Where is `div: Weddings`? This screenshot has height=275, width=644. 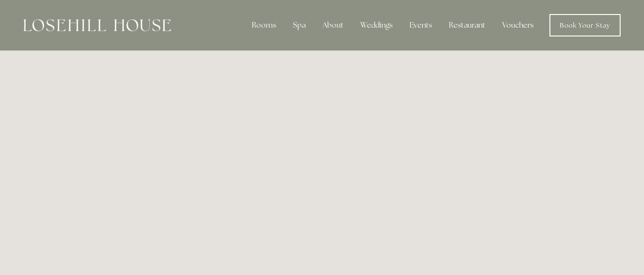
div: Weddings is located at coordinates (376, 25).